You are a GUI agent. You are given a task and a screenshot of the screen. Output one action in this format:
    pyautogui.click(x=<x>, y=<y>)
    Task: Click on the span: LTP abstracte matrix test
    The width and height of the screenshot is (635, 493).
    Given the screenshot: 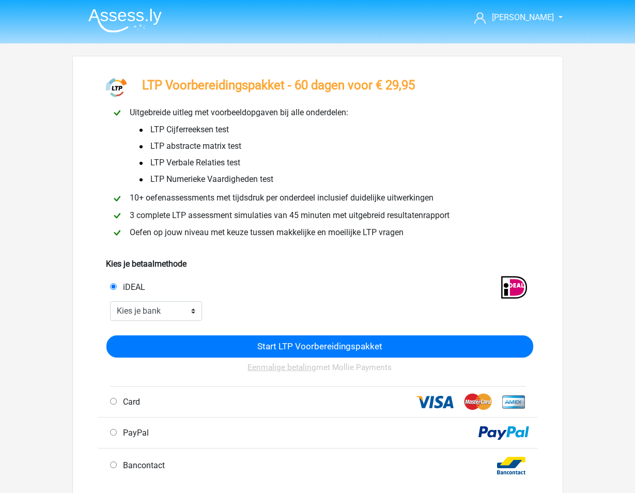 What is the action you would take?
    pyautogui.click(x=190, y=146)
    